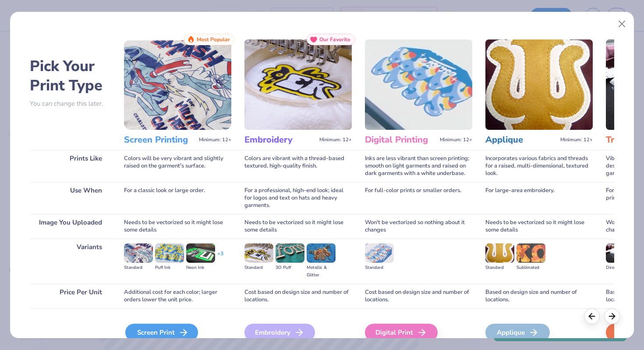 The height and width of the screenshot is (350, 644). Describe the element at coordinates (531, 253) in the screenshot. I see `img: Sublimated` at that location.